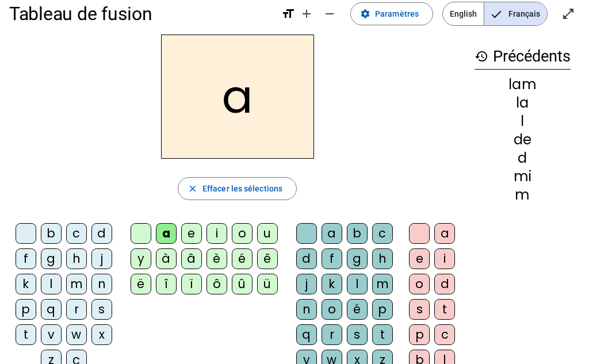 This screenshot has width=589, height=364. I want to click on div: ï, so click(192, 284).